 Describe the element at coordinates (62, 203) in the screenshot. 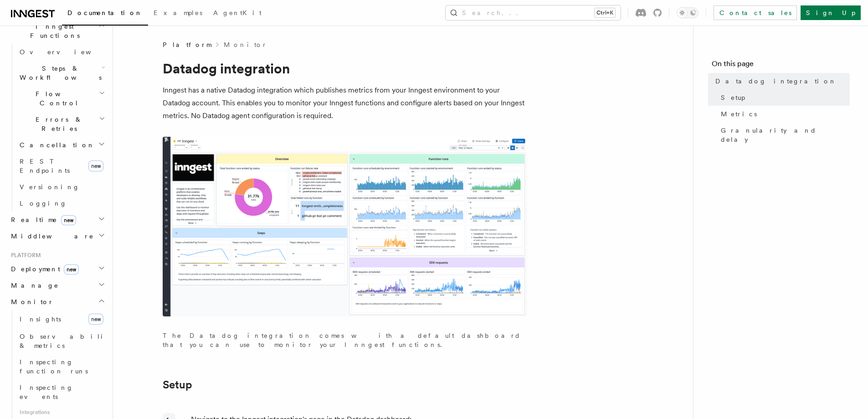

I see `a: Logging` at that location.